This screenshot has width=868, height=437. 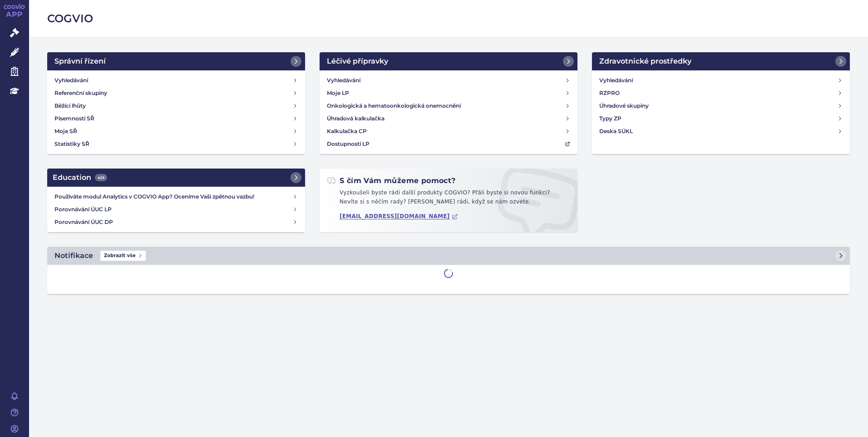 What do you see at coordinates (173, 197) in the screenshot?
I see `h4: Používáte modul Analytics v COGVIO App? Oceníme Vaši zpětnou vazbu!` at bounding box center [173, 197].